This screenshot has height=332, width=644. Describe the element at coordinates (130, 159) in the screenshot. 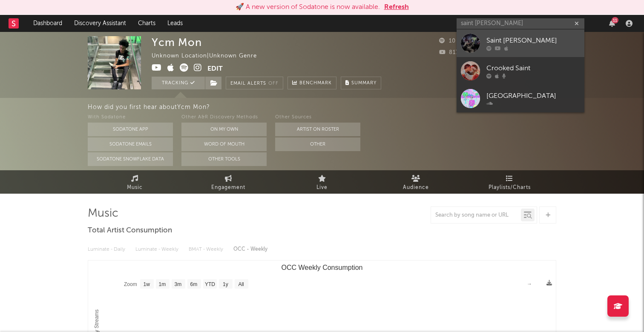

I see `button: Sodatone Snowflake Data` at that location.